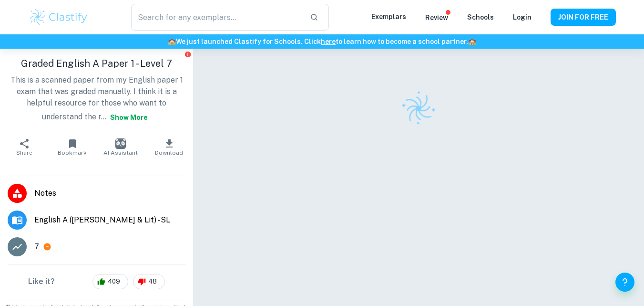 The width and height of the screenshot is (644, 306). Describe the element at coordinates (59, 17) in the screenshot. I see `a: Clastify logo` at that location.